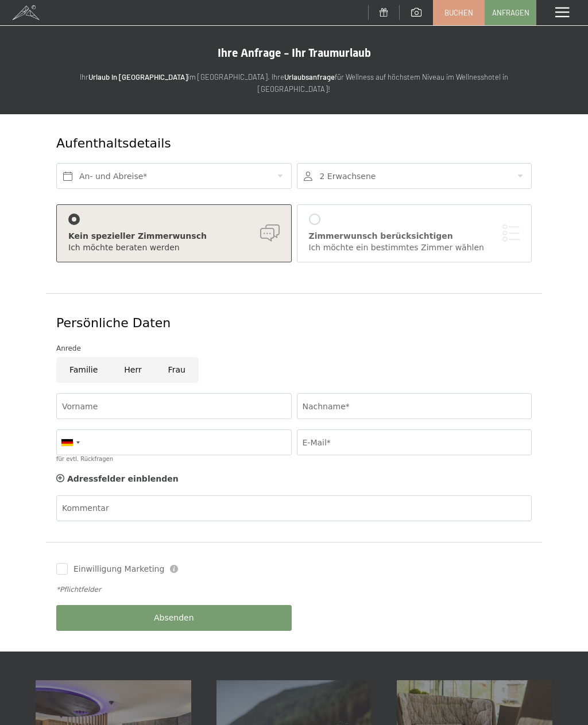  Describe the element at coordinates (70, 442) in the screenshot. I see `div: Germany (Deutschland): +49` at that location.